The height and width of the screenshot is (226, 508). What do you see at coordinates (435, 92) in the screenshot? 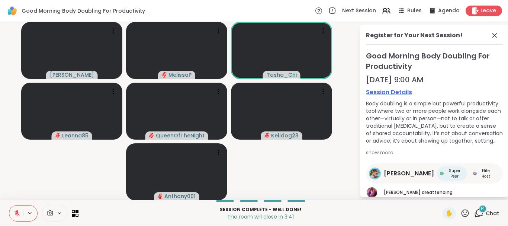
I see `a: Session Details` at bounding box center [435, 92].